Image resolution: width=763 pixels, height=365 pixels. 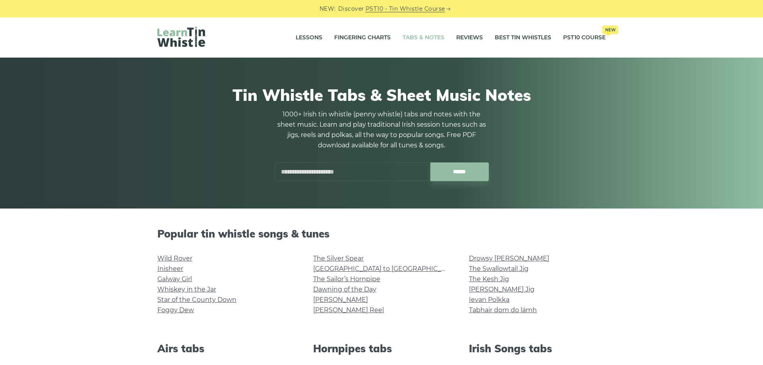 What do you see at coordinates (610, 30) in the screenshot?
I see `span: New` at bounding box center [610, 30].